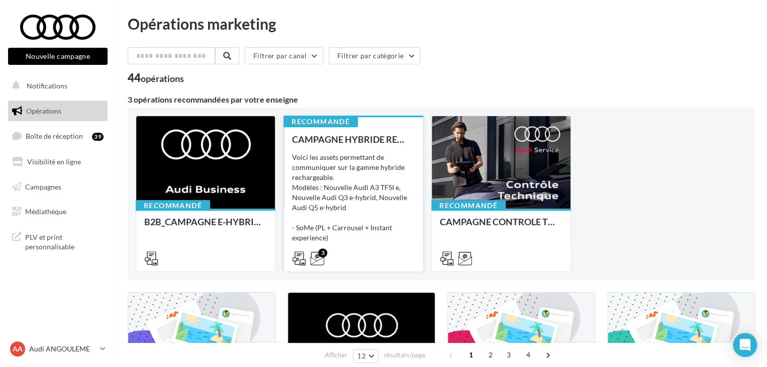 The image size is (767, 367). I want to click on span: Campagnes, so click(43, 186).